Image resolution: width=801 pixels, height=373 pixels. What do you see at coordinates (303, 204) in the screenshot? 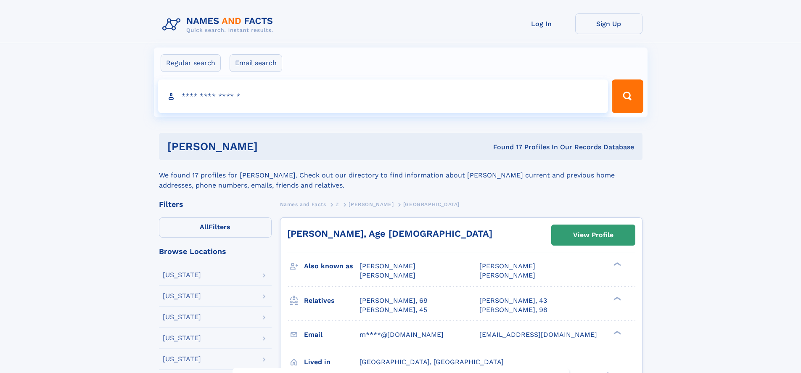
I see `a: Names and Facts` at bounding box center [303, 204].